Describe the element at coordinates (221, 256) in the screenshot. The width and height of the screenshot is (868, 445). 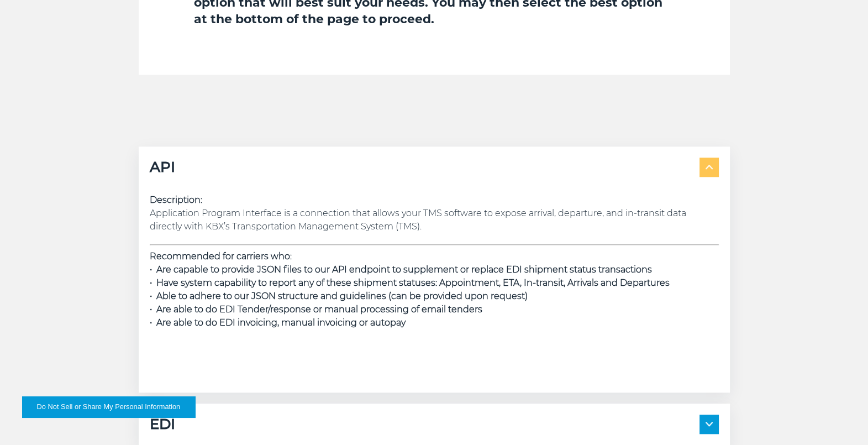
I see `strong: Recommended for carriers who:` at that location.